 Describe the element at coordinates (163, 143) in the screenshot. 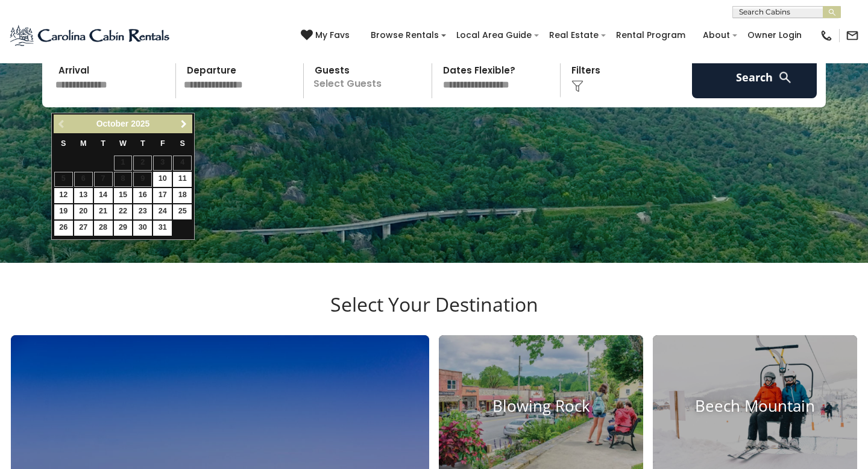

I see `span: Friday` at that location.